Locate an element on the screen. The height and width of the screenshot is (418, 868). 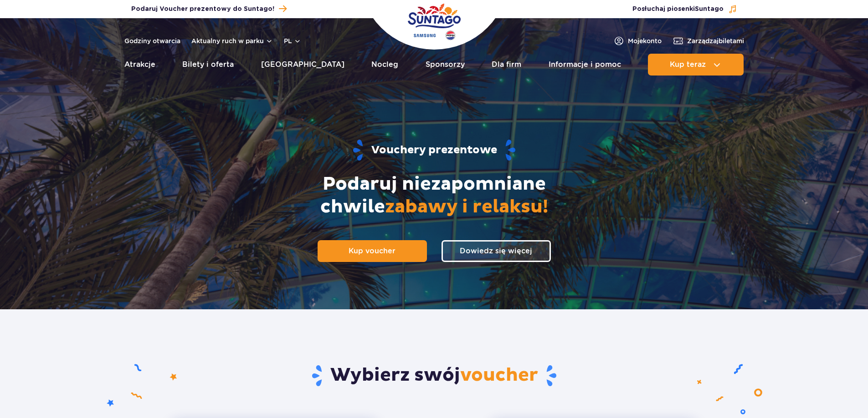
a: Nocleg is located at coordinates (385, 64).